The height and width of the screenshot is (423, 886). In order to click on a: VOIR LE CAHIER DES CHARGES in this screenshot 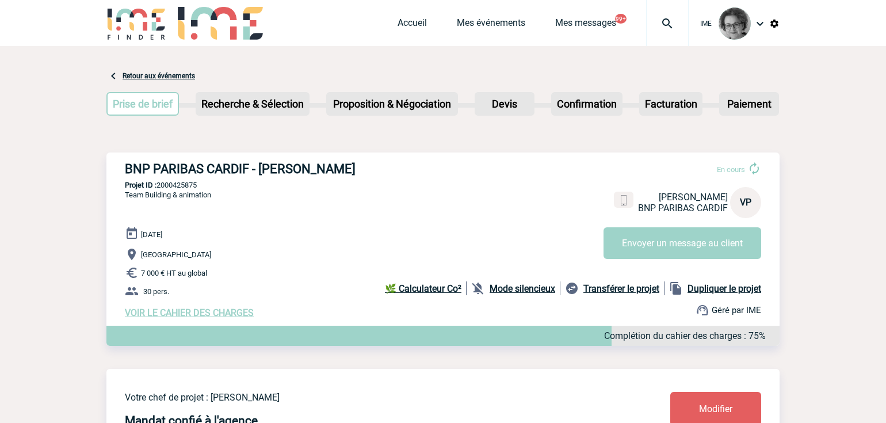, I will do `click(189, 313)`.